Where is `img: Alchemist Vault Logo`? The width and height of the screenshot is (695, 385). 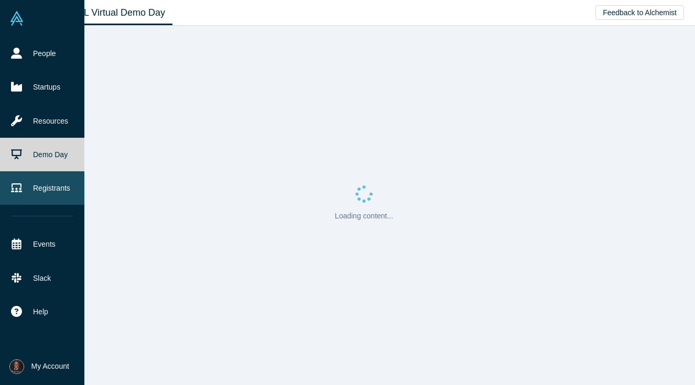 img: Alchemist Vault Logo is located at coordinates (17, 18).